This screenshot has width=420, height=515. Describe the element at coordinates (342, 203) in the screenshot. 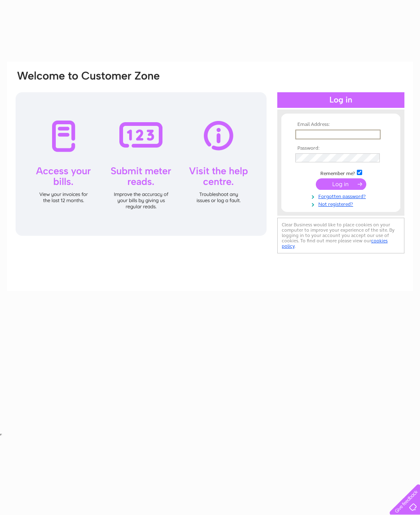

I see `a: Not registered?` at that location.